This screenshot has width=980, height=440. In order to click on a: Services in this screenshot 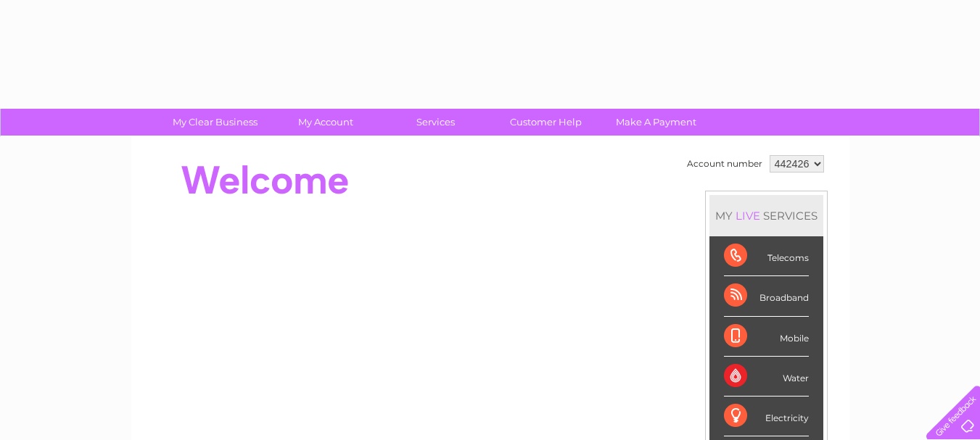, I will do `click(436, 122)`.